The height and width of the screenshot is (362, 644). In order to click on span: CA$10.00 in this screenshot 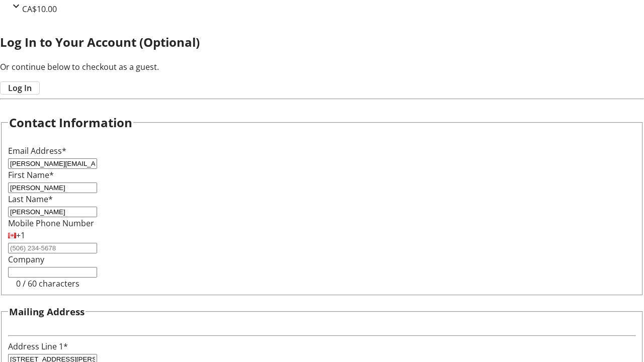, I will do `click(39, 9)`.